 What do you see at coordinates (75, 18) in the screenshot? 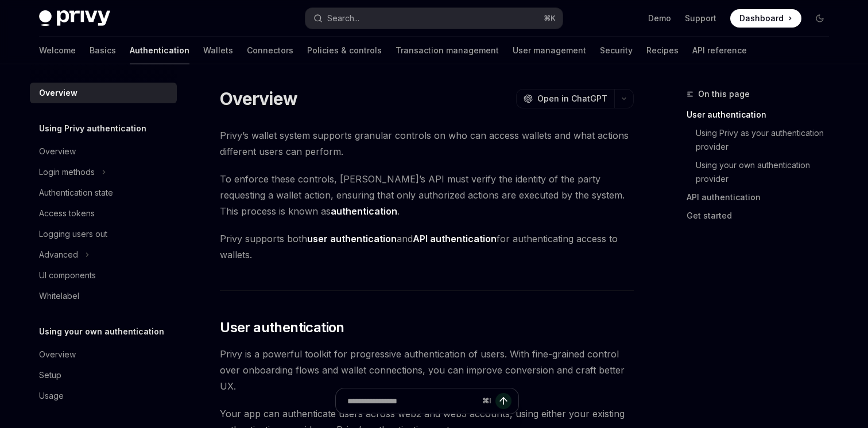
I see `img: dark logo` at bounding box center [75, 18].